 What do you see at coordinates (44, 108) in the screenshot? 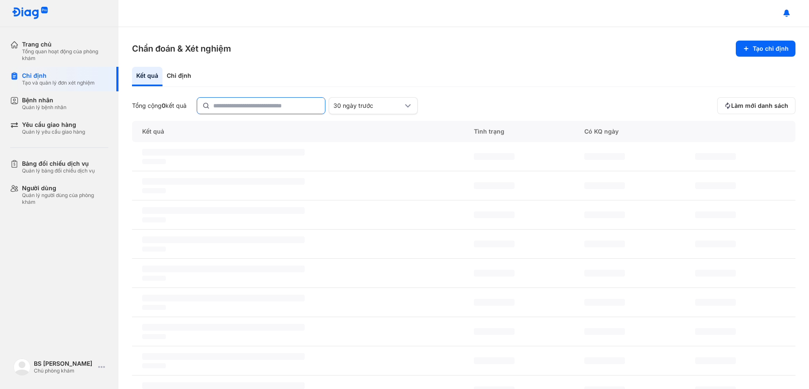
I see `div: Quản lý bệnh nhân` at bounding box center [44, 108].